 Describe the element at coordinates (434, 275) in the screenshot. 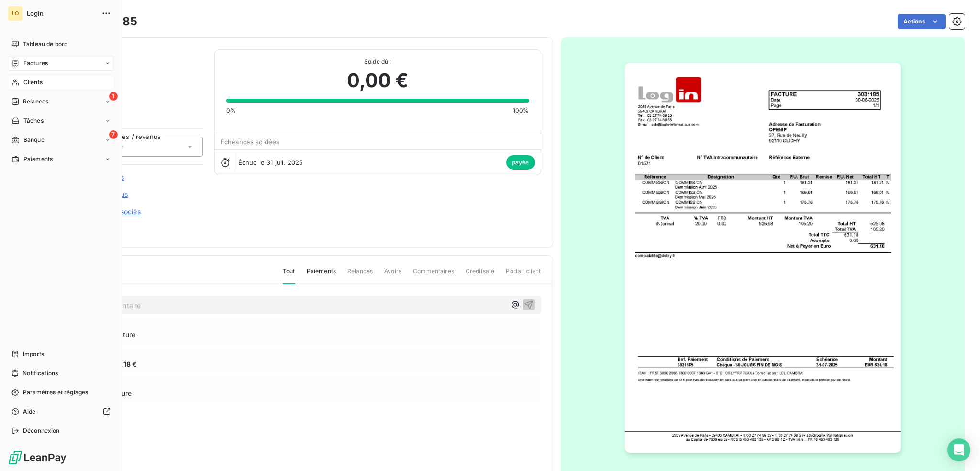

I see `span: Commentaires` at that location.